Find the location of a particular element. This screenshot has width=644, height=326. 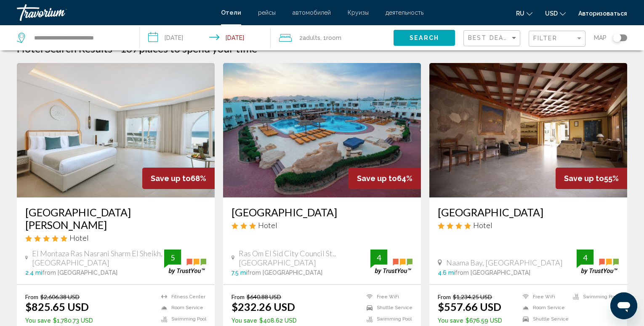

button: Change currency is located at coordinates (556, 13).